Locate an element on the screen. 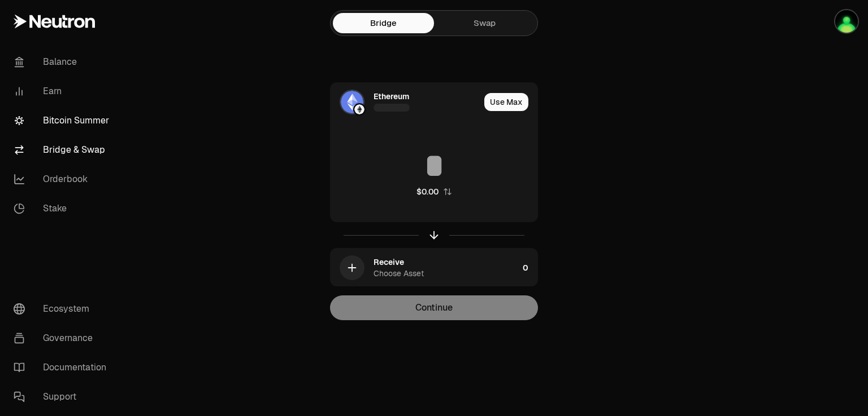 The width and height of the screenshot is (868, 416). a: Swap is located at coordinates (484, 23).